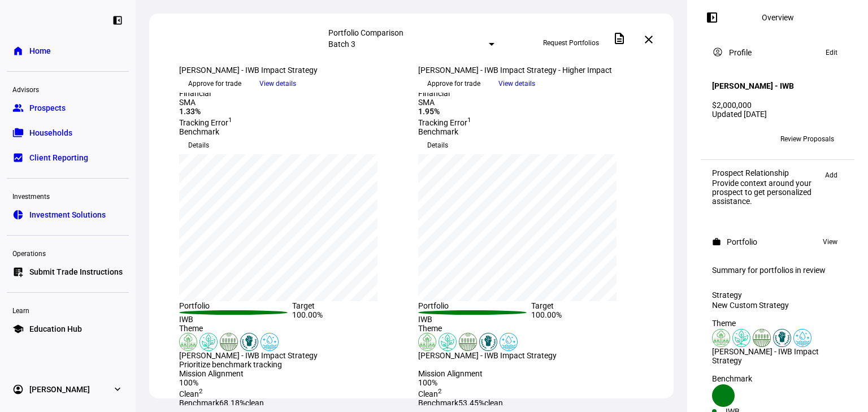 The height and width of the screenshot is (412, 868). What do you see at coordinates (831, 176) in the screenshot?
I see `span: Add` at bounding box center [831, 176].